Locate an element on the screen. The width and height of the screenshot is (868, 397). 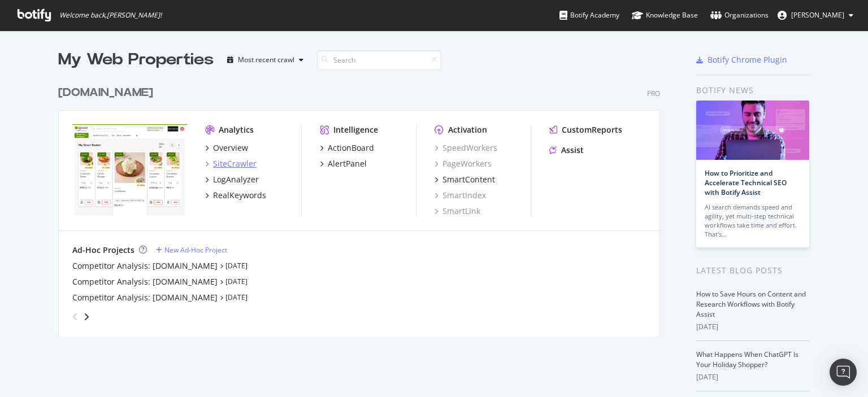
a: SmartIndex is located at coordinates (460, 195).